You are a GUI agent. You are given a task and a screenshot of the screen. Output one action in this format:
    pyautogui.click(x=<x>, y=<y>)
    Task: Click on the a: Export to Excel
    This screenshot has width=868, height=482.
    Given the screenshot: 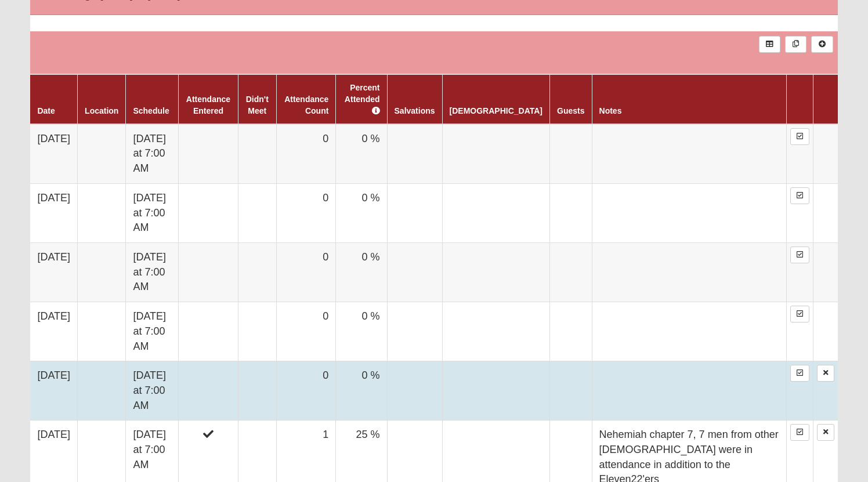 What is the action you would take?
    pyautogui.click(x=769, y=44)
    